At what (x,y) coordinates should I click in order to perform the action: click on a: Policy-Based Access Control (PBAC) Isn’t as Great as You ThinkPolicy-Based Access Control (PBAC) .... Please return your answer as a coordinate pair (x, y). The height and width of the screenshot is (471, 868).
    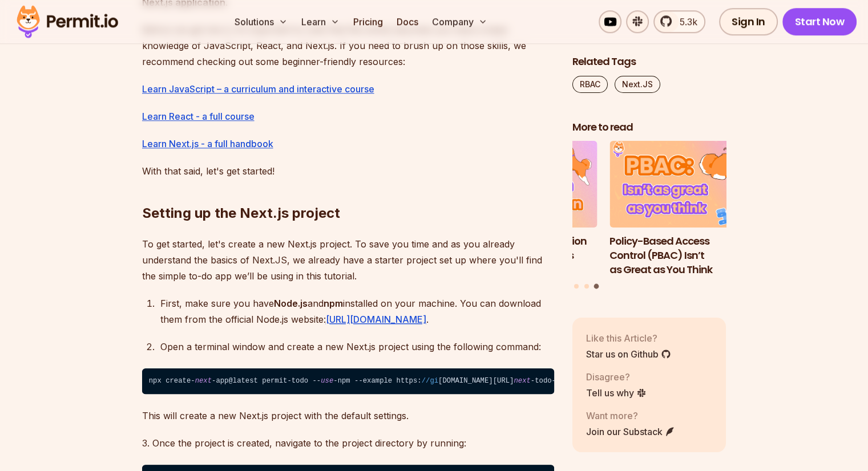
    Looking at the image, I should click on (686, 209).